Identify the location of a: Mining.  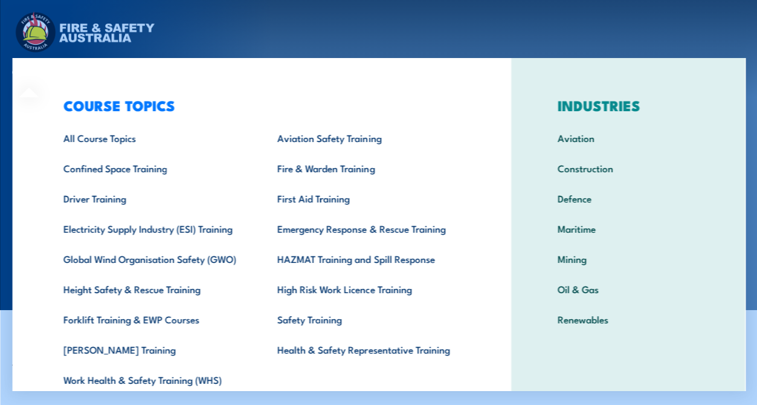
(628, 258).